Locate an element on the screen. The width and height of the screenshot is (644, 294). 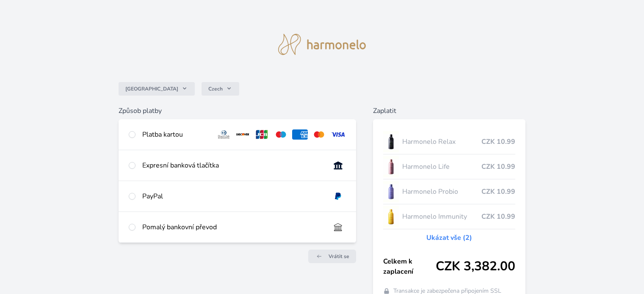
img: CLEAN_LIFE_se_stinem_x-lo.jpg is located at coordinates (391, 167).